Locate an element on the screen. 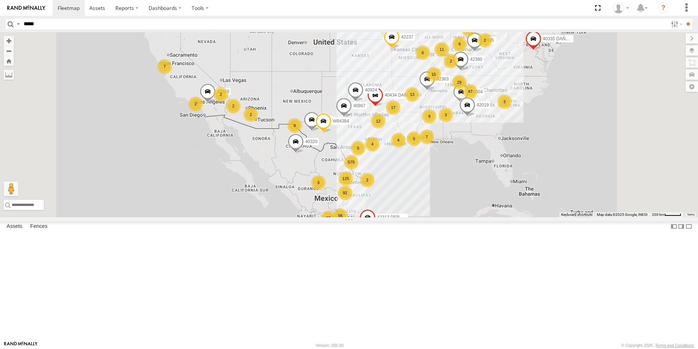 Image resolution: width=698 pixels, height=349 pixels. div: 579 is located at coordinates (351, 162).